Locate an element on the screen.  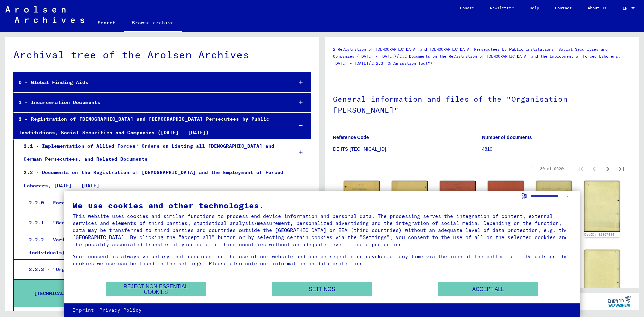
div: 2.2.1 - "Generalbauinspektor für die Reichshauptstadt" (GBI) is located at coordinates (156, 223).